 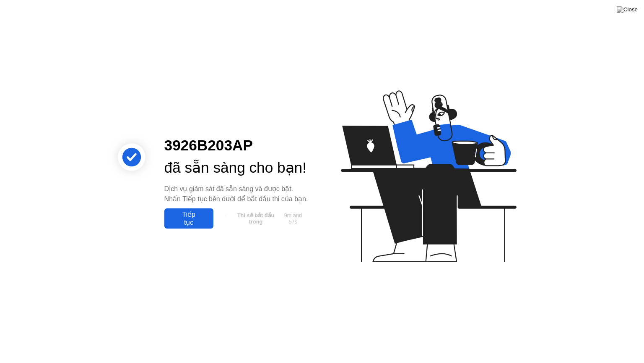 I want to click on span: 9m and 57s, so click(x=293, y=218).